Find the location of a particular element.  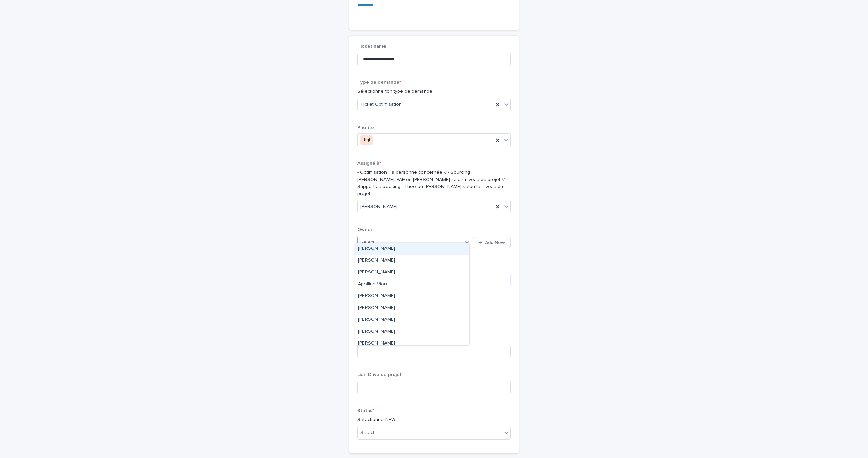

span: Add New is located at coordinates (495, 243).